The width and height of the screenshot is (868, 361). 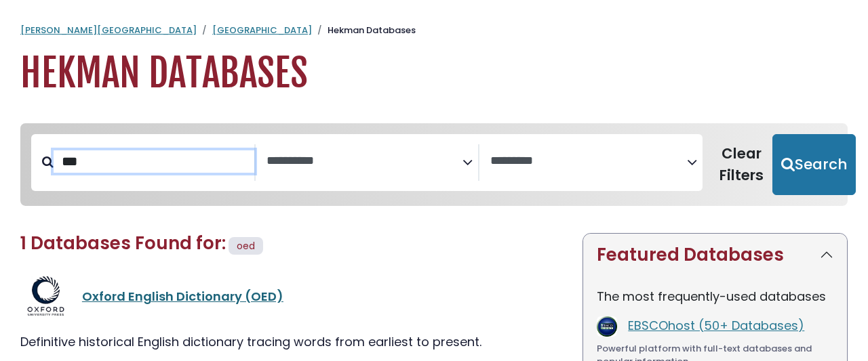 I want to click on nav: breadcrumb, so click(x=434, y=30).